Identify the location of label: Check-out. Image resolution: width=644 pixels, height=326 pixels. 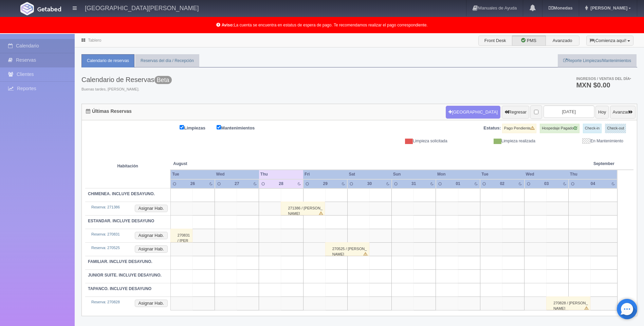
(616, 128).